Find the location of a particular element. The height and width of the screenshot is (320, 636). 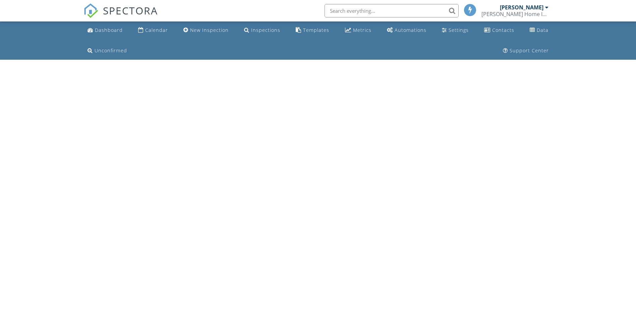

div: Inspections is located at coordinates (265, 30).